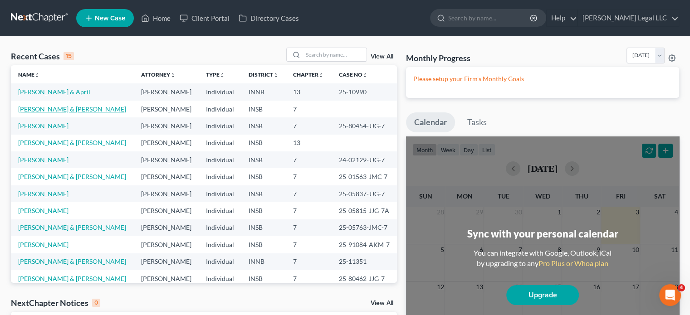 This screenshot has height=315, width=690. What do you see at coordinates (55, 303) in the screenshot?
I see `div: NextChapter Notices` at bounding box center [55, 303].